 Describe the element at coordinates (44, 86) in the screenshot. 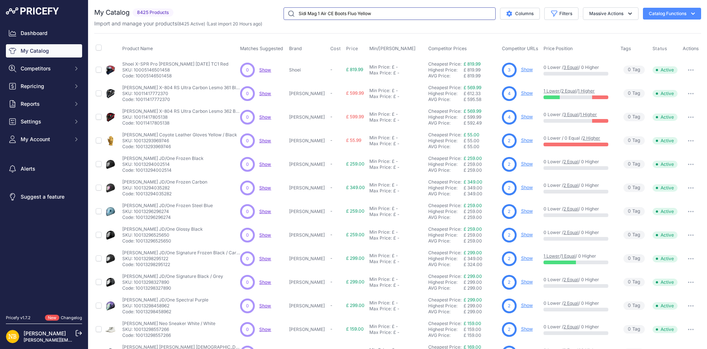

I see `button: Repricing` at that location.